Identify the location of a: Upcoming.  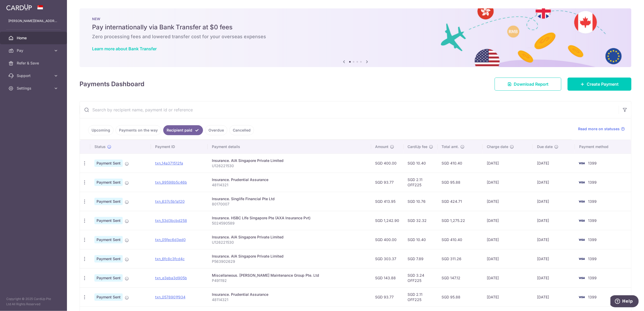
(101, 130).